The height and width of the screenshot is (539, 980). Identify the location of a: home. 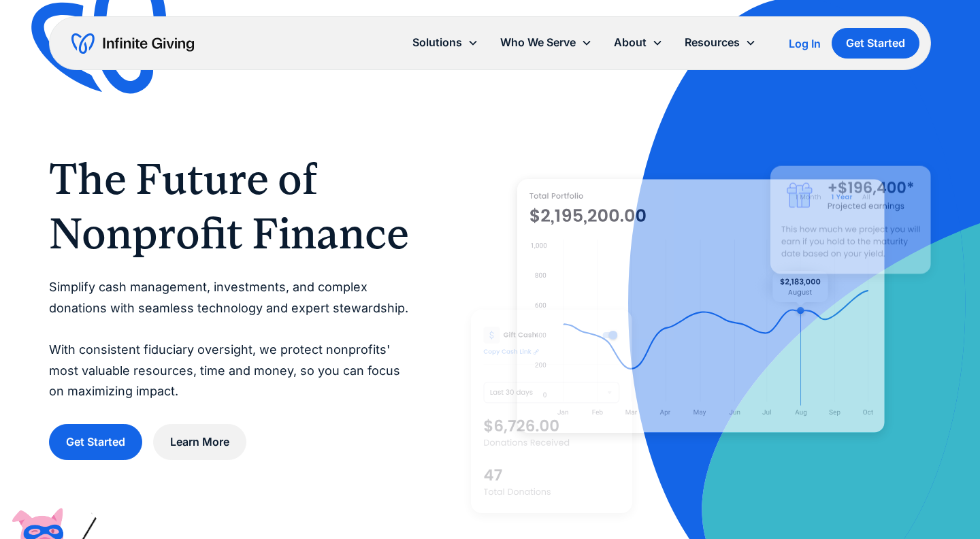
(133, 43).